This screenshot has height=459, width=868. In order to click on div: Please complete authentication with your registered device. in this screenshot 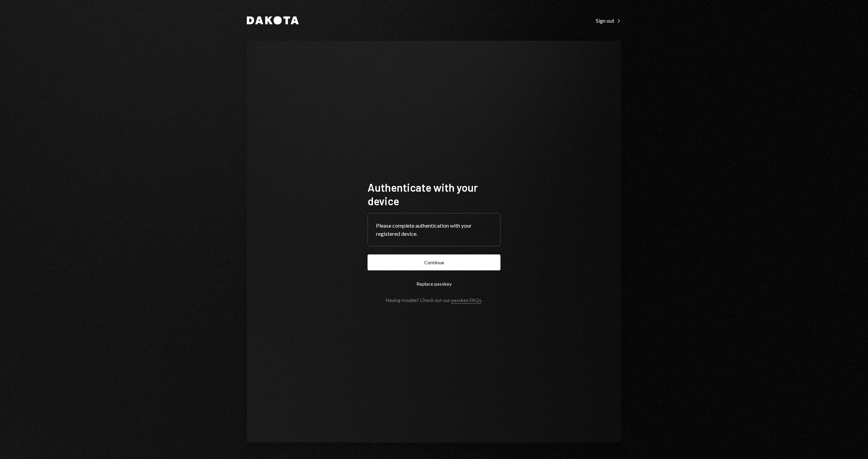, I will do `click(434, 229)`.